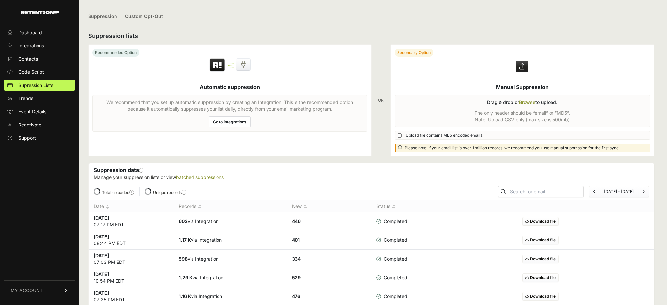 This screenshot has height=305, width=667. Describe the element at coordinates (643, 191) in the screenshot. I see `a: Next` at that location.